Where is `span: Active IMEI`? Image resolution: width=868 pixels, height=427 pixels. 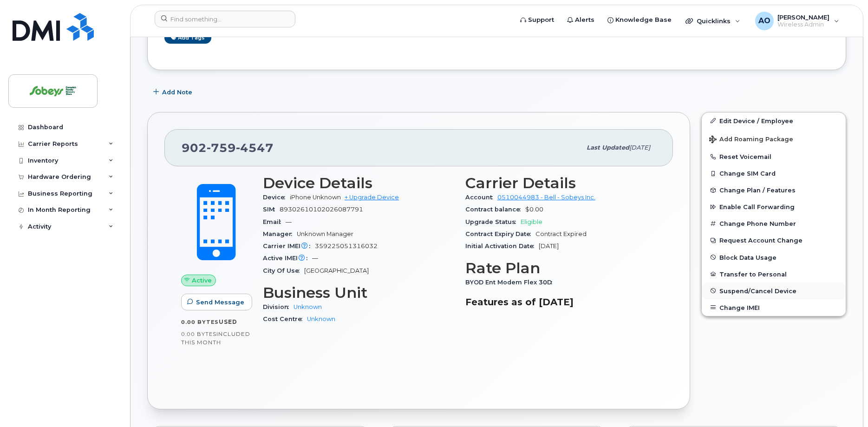
span: Active IMEI is located at coordinates (288, 258).